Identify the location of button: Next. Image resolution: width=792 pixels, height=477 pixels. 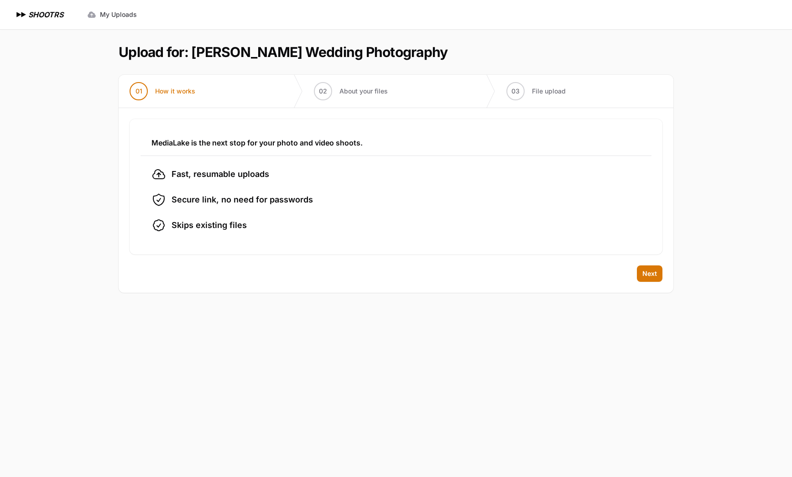
(650, 274).